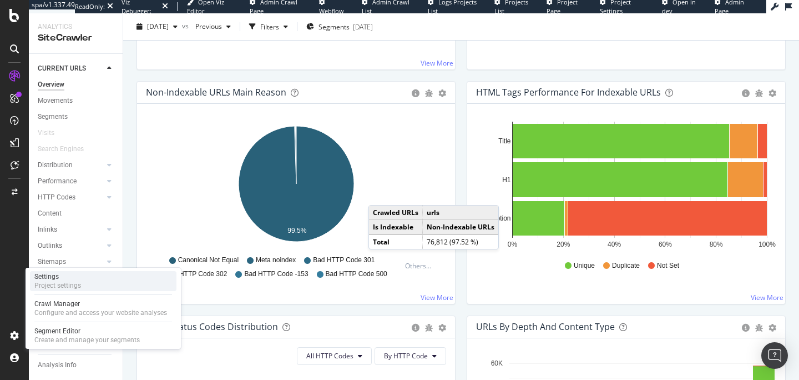  Describe the element at coordinates (70, 181) in the screenshot. I see `a: Performance` at that location.